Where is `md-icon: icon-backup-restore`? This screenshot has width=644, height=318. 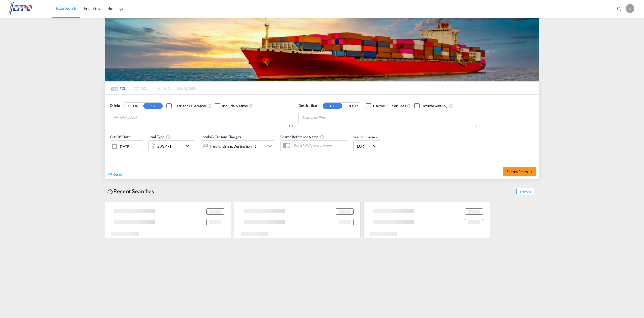 md-icon: icon-backup-restore is located at coordinates (110, 192).